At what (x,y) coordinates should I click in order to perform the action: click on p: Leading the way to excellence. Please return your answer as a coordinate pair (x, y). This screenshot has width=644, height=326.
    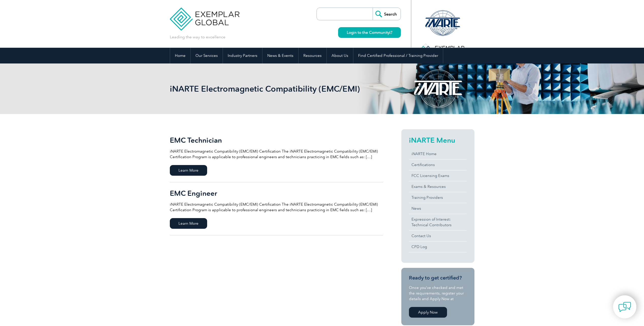
    Looking at the image, I should click on (198, 37).